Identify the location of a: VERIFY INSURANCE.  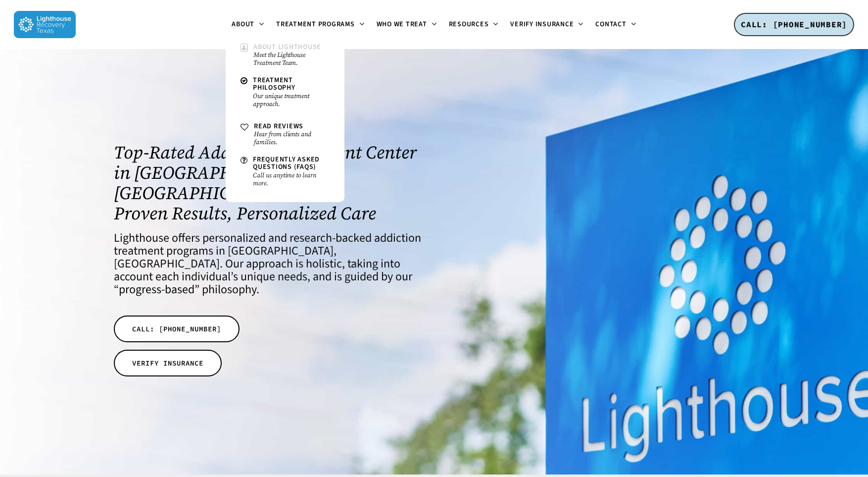
(167, 363).